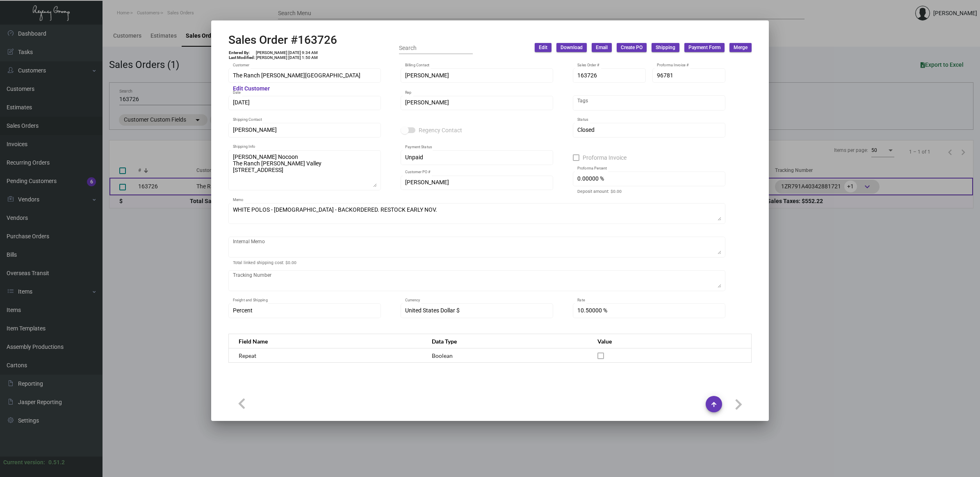 Image resolution: width=980 pixels, height=477 pixels. Describe the element at coordinates (670, 342) in the screenshot. I see `th: Value` at that location.